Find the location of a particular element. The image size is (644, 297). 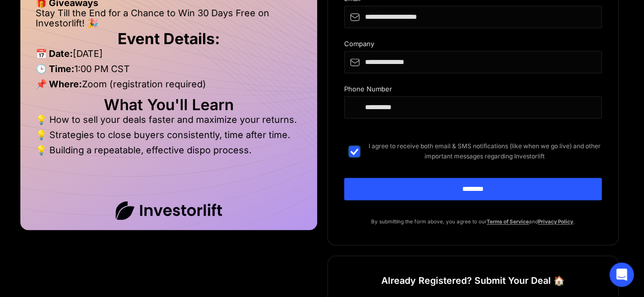

a: Terms of Service is located at coordinates (507, 221).